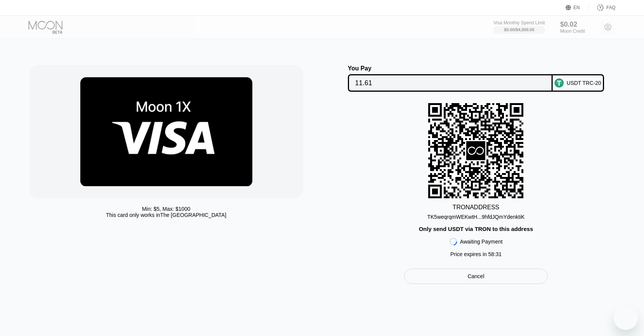  I want to click on div: $0.00 / $4,000.00, so click(519, 29).